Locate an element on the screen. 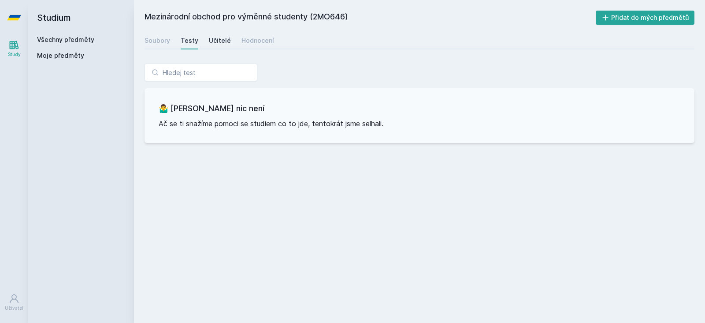  a: Uživatel is located at coordinates (14, 302).